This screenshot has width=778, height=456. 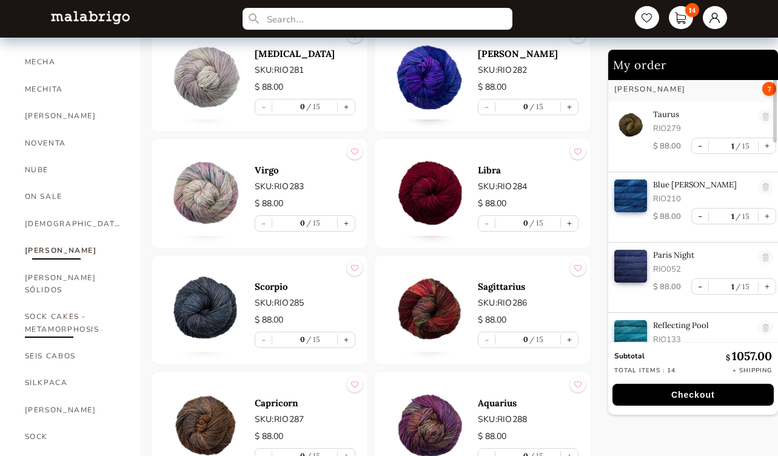 I want to click on p: Scorpio, so click(x=305, y=286).